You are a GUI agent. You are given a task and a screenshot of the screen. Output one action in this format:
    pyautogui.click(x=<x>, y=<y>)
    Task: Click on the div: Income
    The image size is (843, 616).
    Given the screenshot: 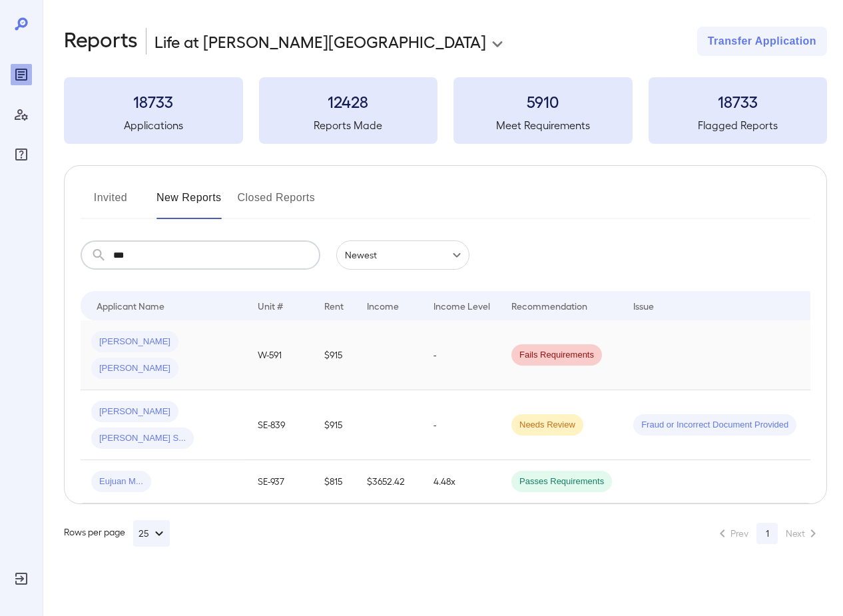 What is the action you would take?
    pyautogui.click(x=383, y=306)
    